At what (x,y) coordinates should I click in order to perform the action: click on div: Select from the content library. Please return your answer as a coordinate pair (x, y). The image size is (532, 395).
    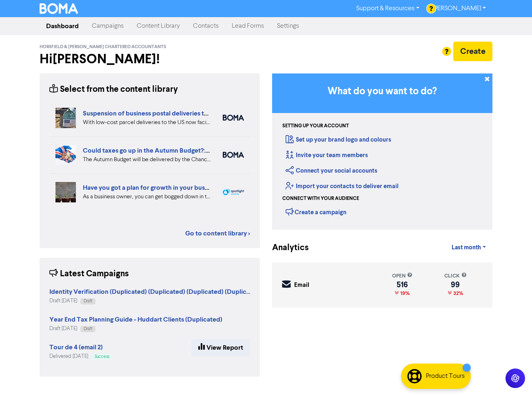
    Looking at the image, I should click on (113, 89).